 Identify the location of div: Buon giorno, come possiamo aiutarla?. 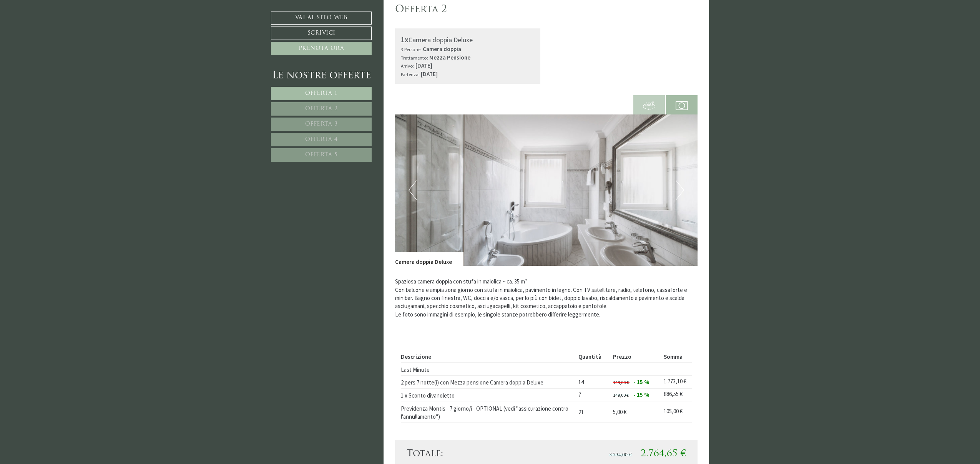
(56, 31).